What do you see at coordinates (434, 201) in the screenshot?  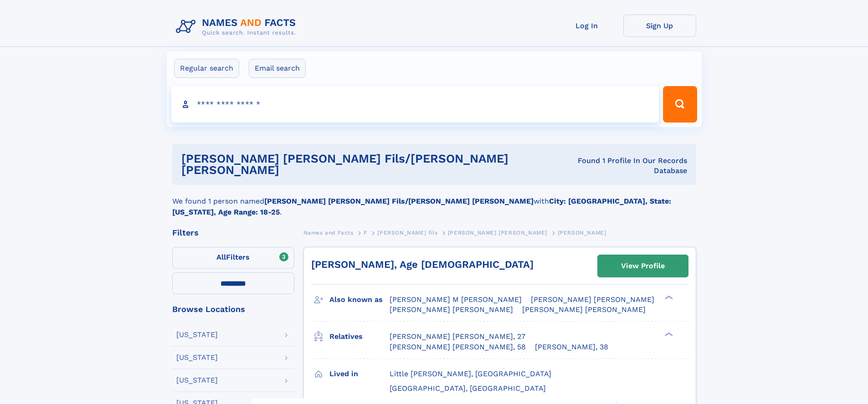 I see `div: We found 1 person named with .` at bounding box center [434, 201].